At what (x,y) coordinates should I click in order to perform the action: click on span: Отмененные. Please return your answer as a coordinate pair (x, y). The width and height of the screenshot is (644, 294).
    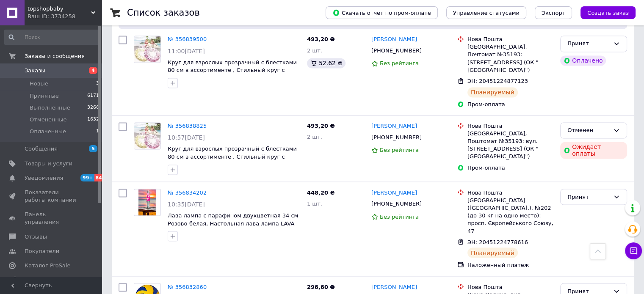
    Looking at the image, I should click on (48, 120).